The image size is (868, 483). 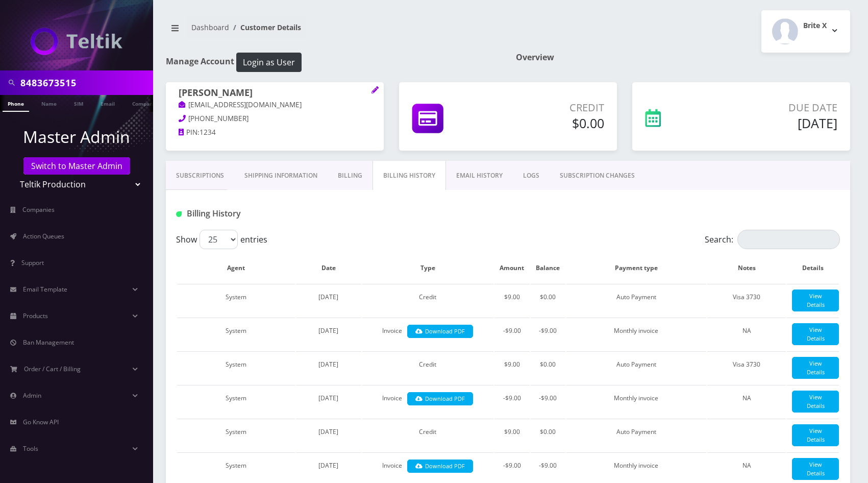 What do you see at coordinates (218, 239) in the screenshot?
I see `select: Showentries` at bounding box center [218, 239].